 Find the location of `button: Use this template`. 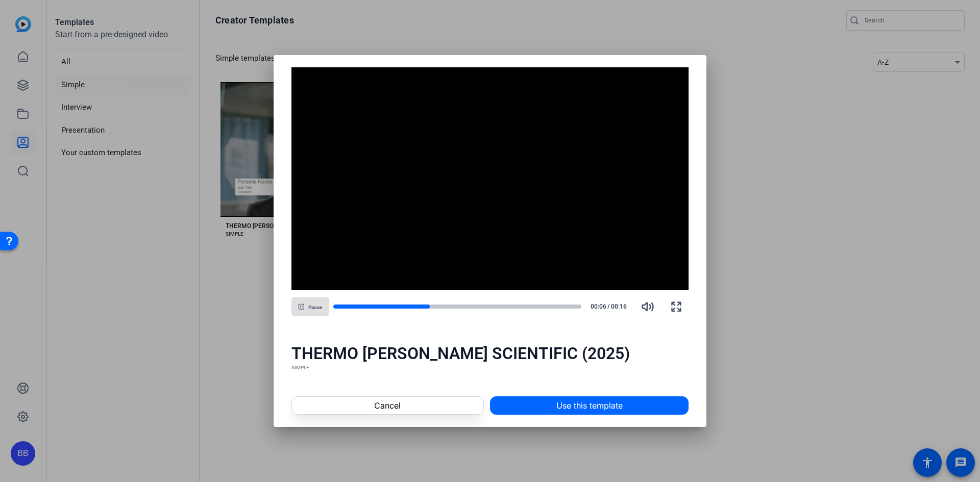

button: Use this template is located at coordinates (589, 406).